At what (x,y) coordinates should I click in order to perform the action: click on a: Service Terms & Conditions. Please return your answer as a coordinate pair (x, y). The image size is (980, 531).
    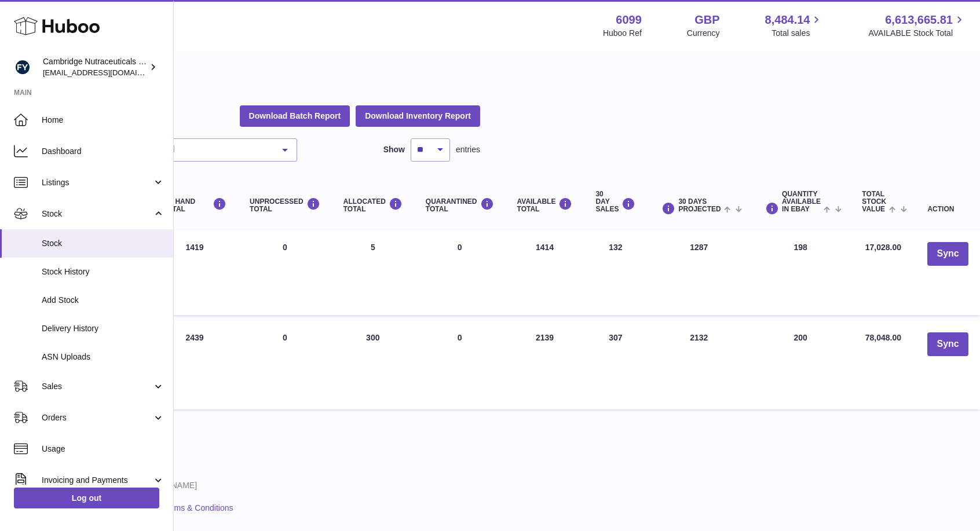
    Looking at the image, I should click on (184, 508).